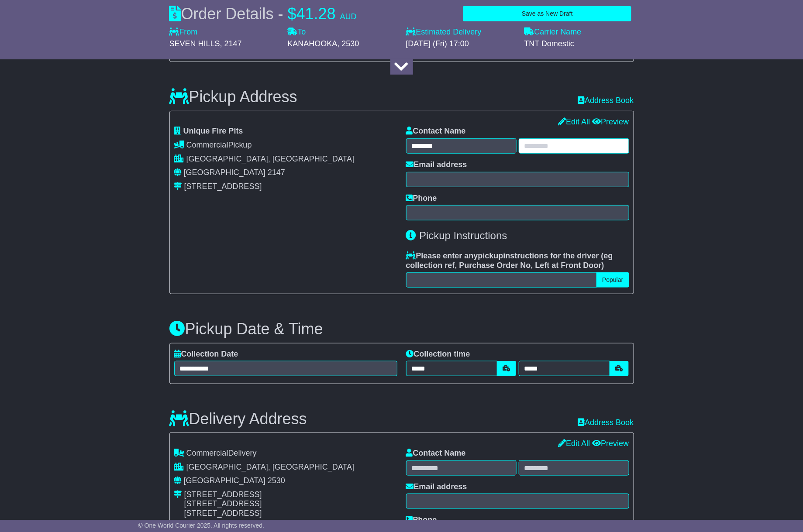 The width and height of the screenshot is (803, 532). I want to click on span: eg collection ref, Purchase Order No, Left at Front Door, so click(510, 260).